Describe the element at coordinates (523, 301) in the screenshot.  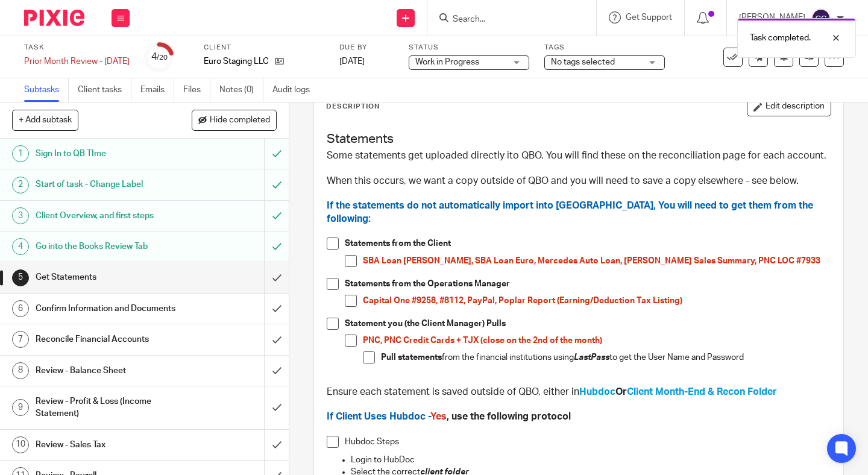
I see `span: Capital One #9258, #8112, PayPal, Poplar Report (Earning/Deduction Tax Listing)` at that location.